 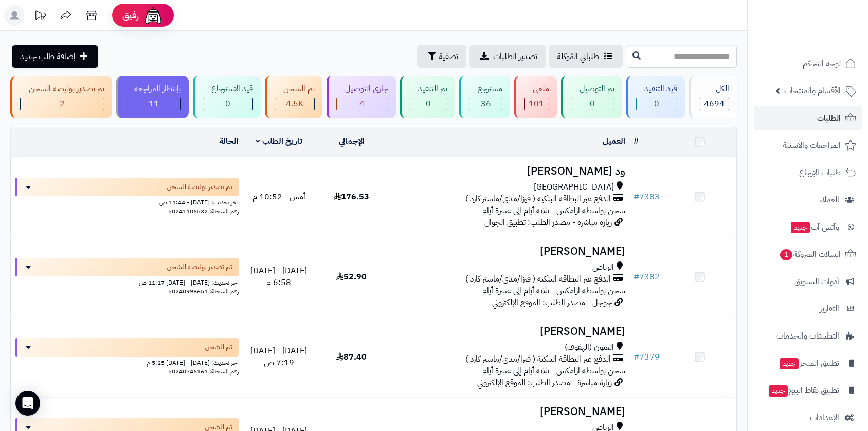 I want to click on div: تم التوصيل, so click(x=593, y=89).